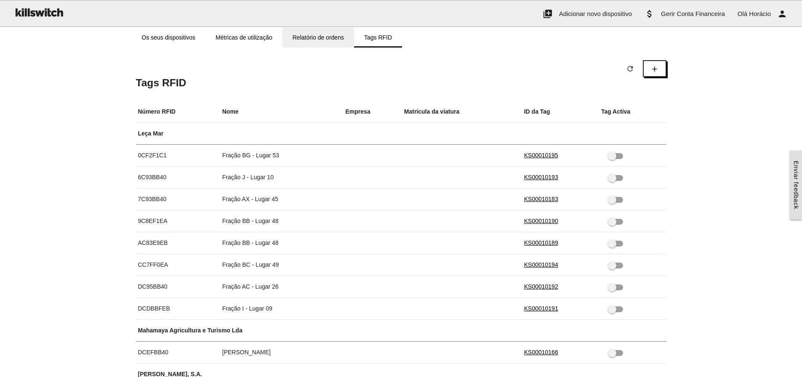  I want to click on td: 0CF2F1C1, so click(178, 155).